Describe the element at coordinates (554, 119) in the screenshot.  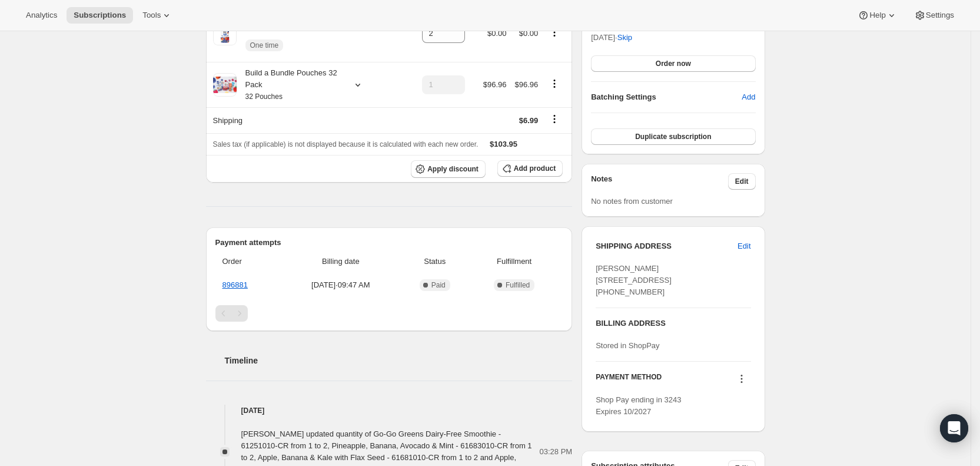
I see `button: Shipping actions` at that location.